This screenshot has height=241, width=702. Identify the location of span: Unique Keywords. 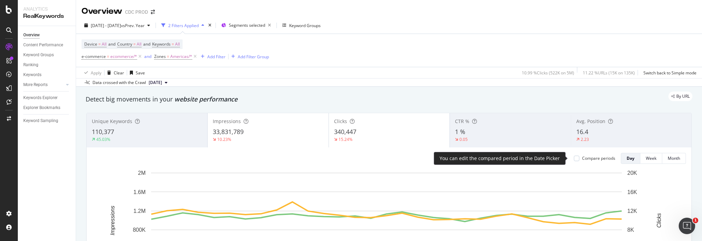
(112, 121).